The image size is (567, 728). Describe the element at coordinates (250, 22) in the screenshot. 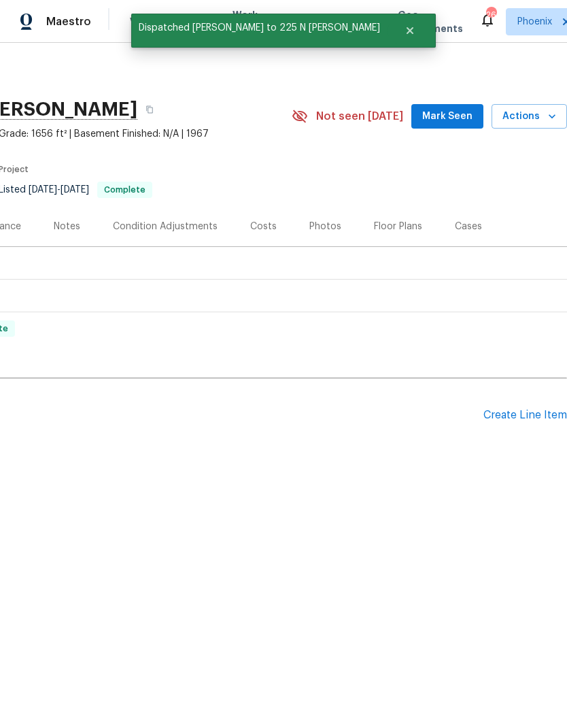

I see `span: Work Orders` at that location.